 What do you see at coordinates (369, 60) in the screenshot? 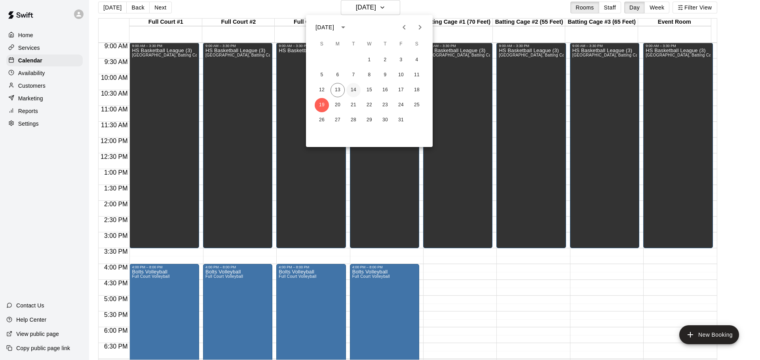
I see `button: 1` at bounding box center [369, 60].